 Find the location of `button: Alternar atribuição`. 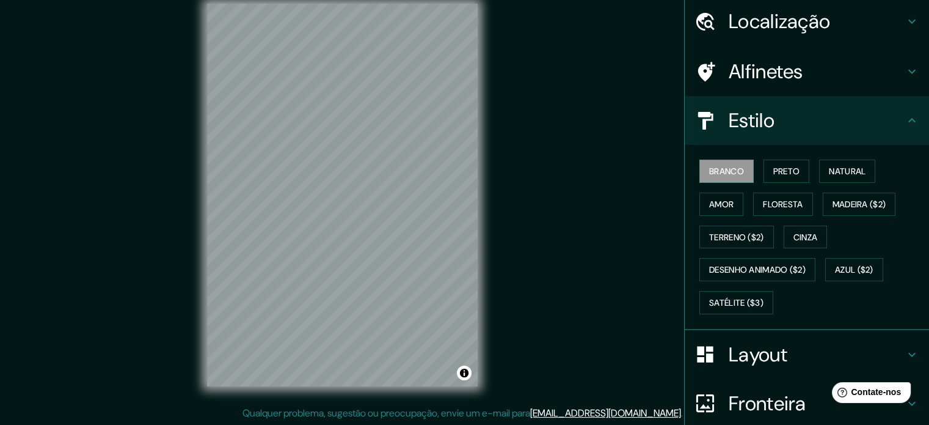

button: Alternar atribuição is located at coordinates (464, 373).